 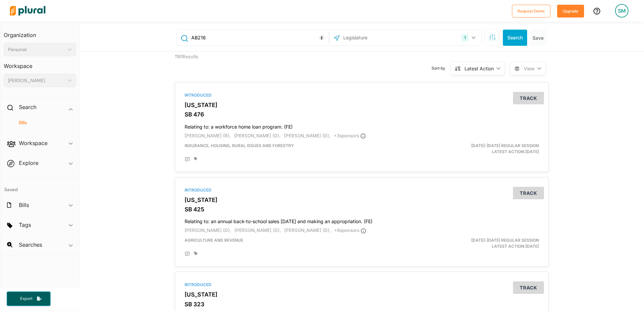 I want to click on h3: Organization, so click(x=40, y=33).